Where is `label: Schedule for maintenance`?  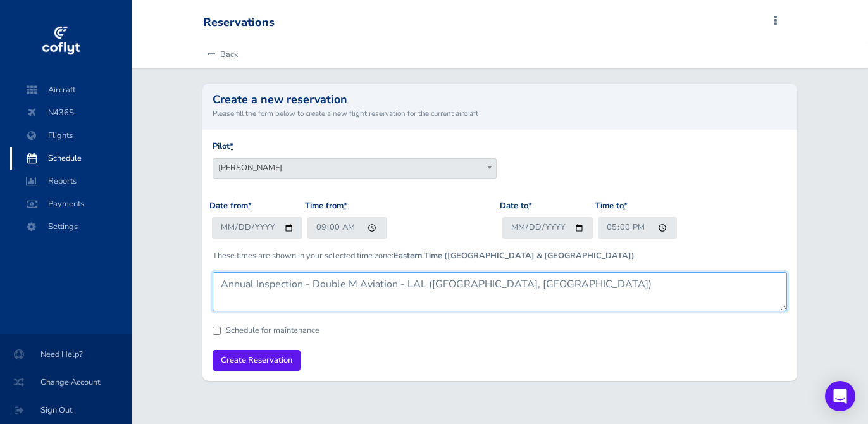 label: Schedule for maintenance is located at coordinates (273, 330).